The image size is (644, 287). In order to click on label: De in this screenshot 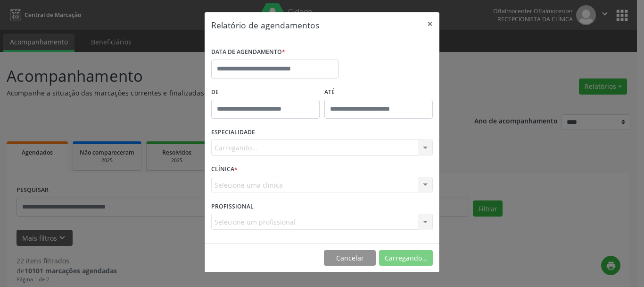, I will do `click(266, 92)`.